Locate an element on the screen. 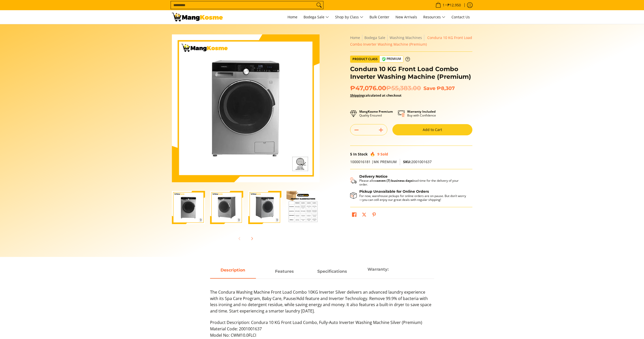 Image resolution: width=644 pixels, height=339 pixels. span: New Arrivals is located at coordinates (406, 17).